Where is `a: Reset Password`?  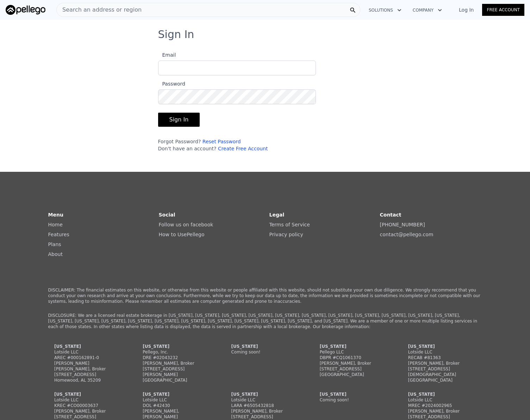 a: Reset Password is located at coordinates (222, 141).